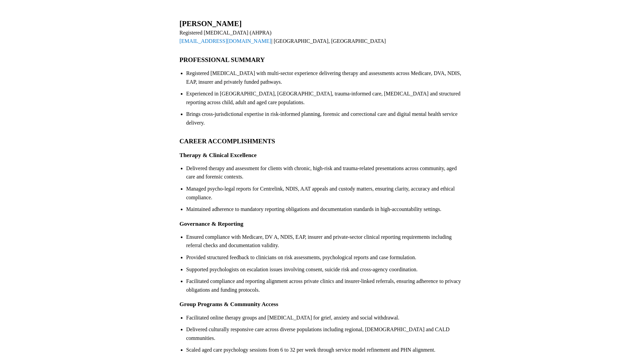 Image resolution: width=644 pixels, height=361 pixels. I want to click on li: Brings cross-jurisdictional expertise in risk-informed planning, forensic and correctional care a..., so click(325, 118).